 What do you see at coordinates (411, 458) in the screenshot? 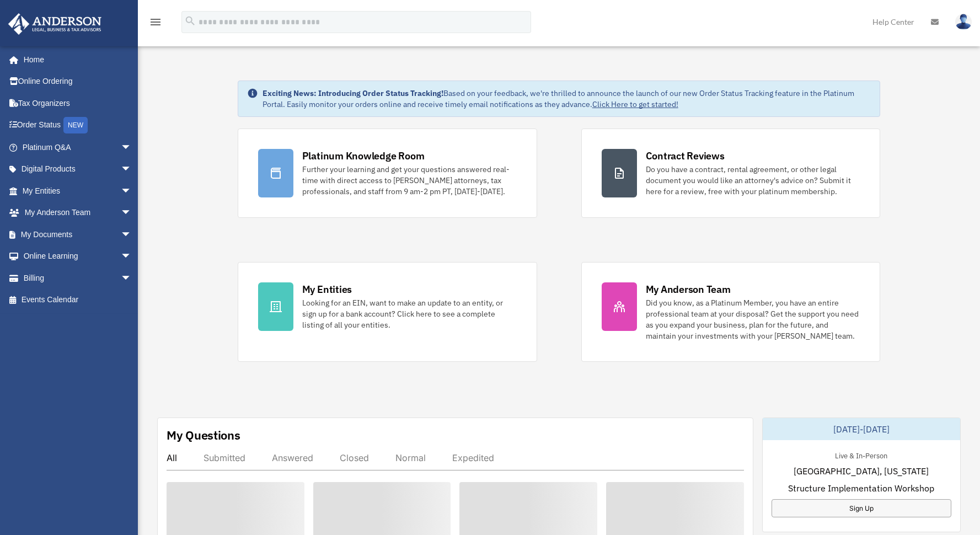
I see `div: Normal` at bounding box center [411, 458].